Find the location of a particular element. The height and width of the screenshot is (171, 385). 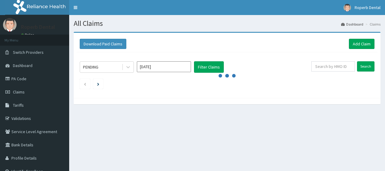

a: Online is located at coordinates (28, 35).